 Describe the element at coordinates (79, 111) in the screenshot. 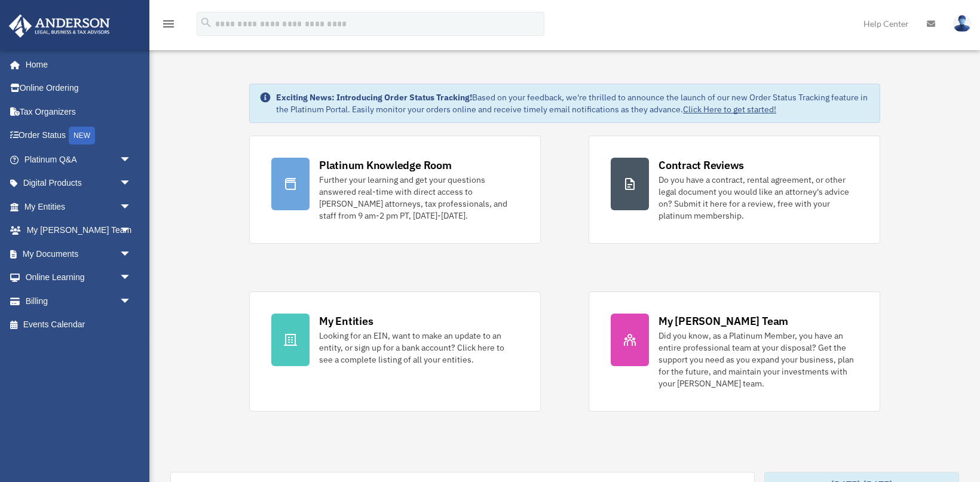

I see `a: Tax Organizers` at that location.